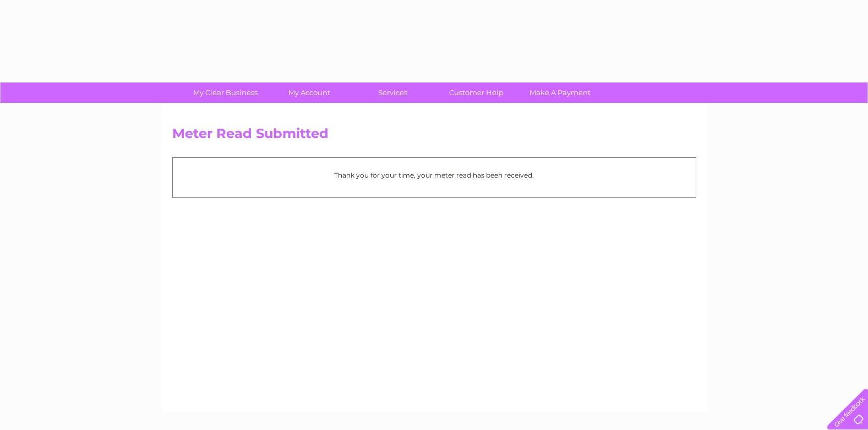 The height and width of the screenshot is (430, 868). What do you see at coordinates (434, 175) in the screenshot?
I see `p: Thank you for your time, your meter read has been received.` at bounding box center [434, 175].